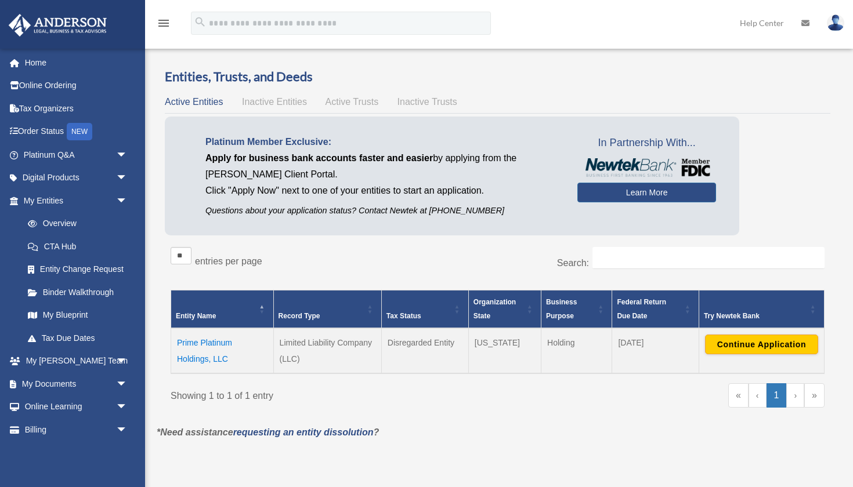  What do you see at coordinates (78, 270) in the screenshot?
I see `a: Entity Change Request` at bounding box center [78, 270].